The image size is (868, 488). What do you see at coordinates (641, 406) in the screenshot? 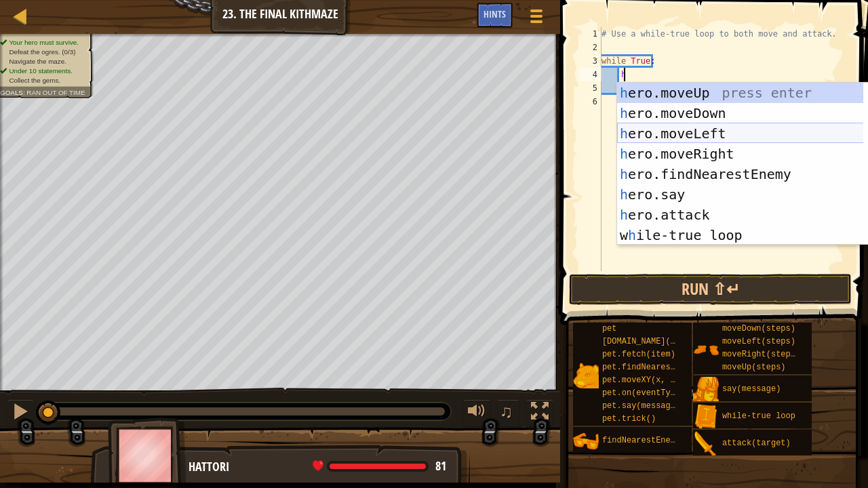
I see `span: pet.say(message)` at bounding box center [641, 406].